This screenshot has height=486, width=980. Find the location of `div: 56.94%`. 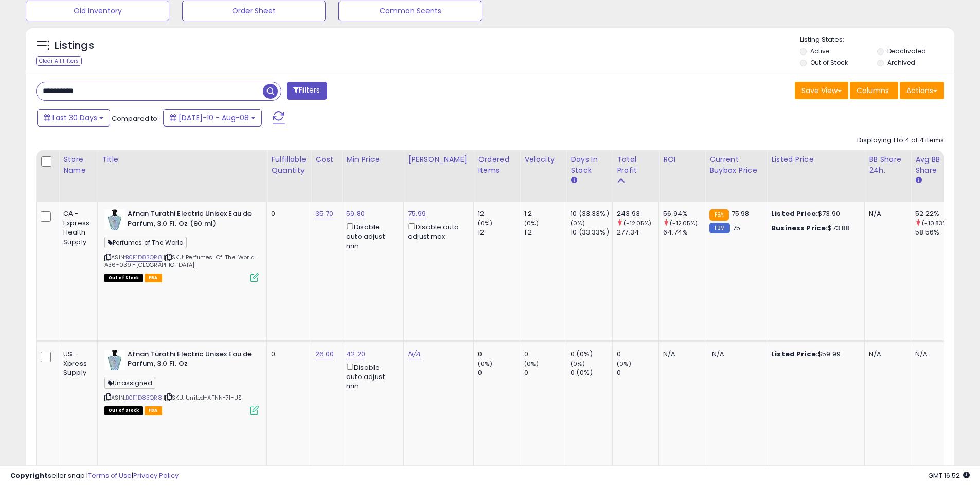

div: 56.94% is located at coordinates (684, 214).